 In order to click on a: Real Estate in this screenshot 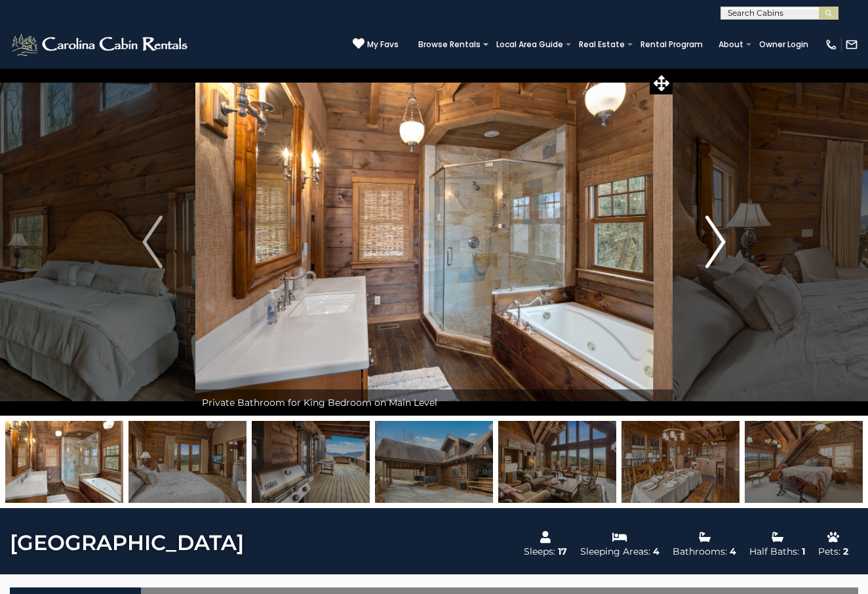, I will do `click(603, 45)`.